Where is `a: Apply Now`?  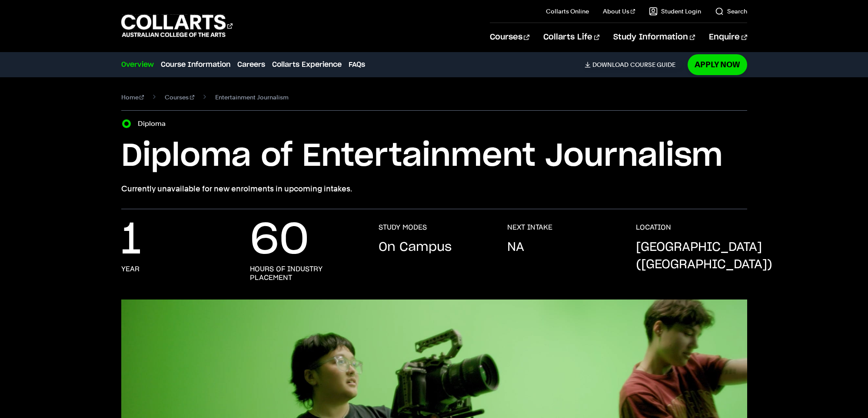
a: Apply Now is located at coordinates (717, 64).